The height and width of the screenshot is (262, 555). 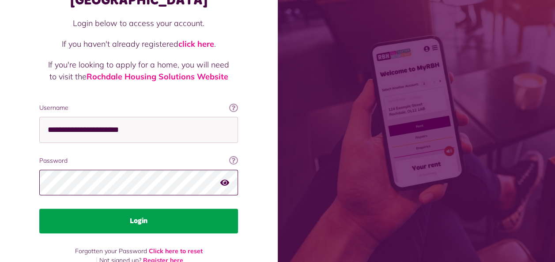 I want to click on a: Click here to reset, so click(x=176, y=251).